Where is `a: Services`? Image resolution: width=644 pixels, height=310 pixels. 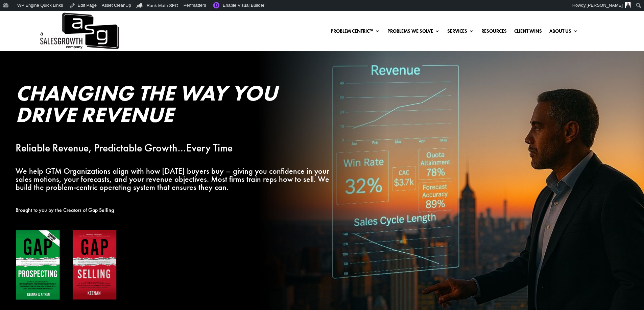
a: Services is located at coordinates (461, 32).